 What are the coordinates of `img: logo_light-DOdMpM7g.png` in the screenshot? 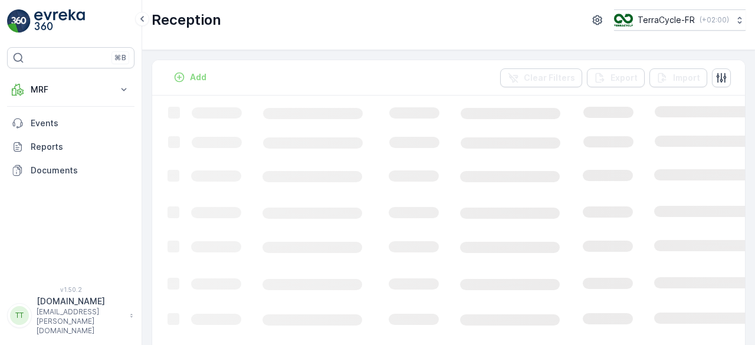 It's located at (60, 21).